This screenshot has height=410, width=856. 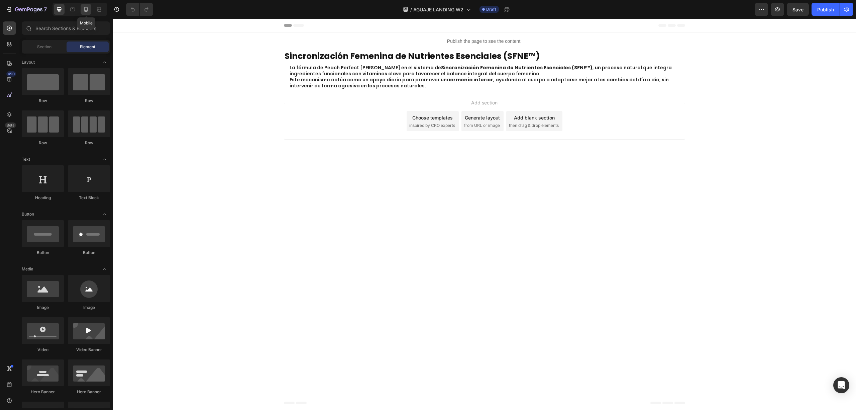 I want to click on span: Save, so click(x=798, y=9).